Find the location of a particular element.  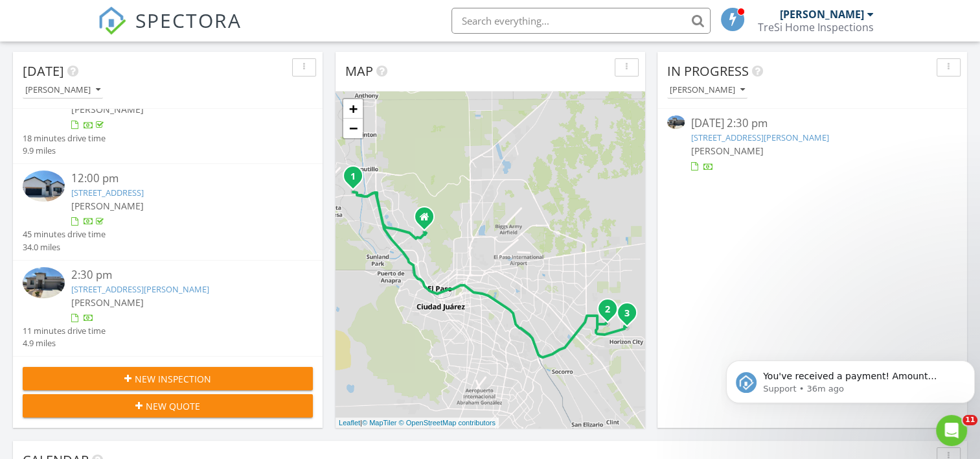

i: 3 is located at coordinates (627, 313).